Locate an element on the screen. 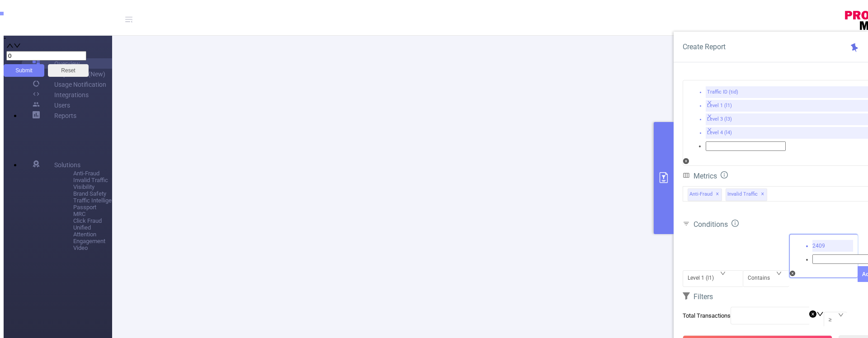 The image size is (868, 338). span: Reset is located at coordinates (68, 71).